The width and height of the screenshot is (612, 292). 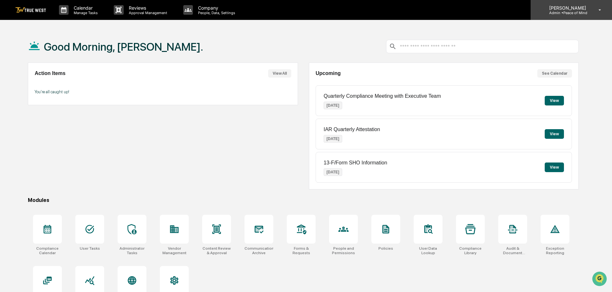 I want to click on img: 8933085812038_c878075ebb4cc5468115_72.jpg, so click(x=19, y=55).